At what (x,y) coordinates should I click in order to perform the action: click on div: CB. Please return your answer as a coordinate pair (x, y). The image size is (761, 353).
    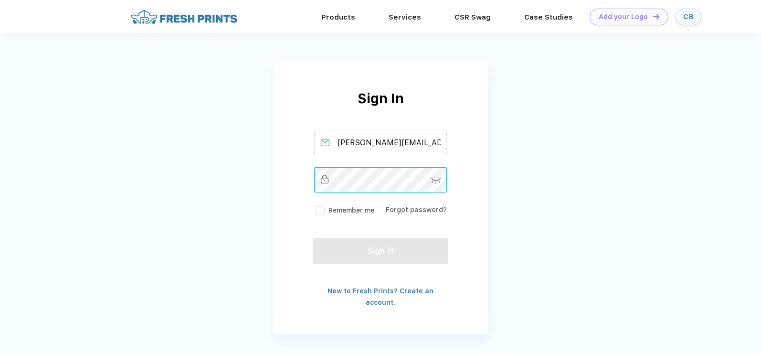
    Looking at the image, I should click on (688, 17).